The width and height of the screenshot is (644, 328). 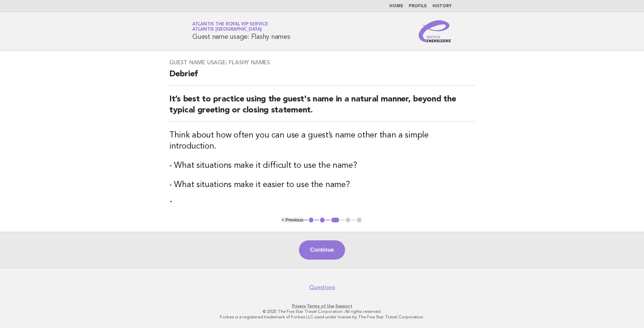 I want to click on a: History, so click(x=442, y=6).